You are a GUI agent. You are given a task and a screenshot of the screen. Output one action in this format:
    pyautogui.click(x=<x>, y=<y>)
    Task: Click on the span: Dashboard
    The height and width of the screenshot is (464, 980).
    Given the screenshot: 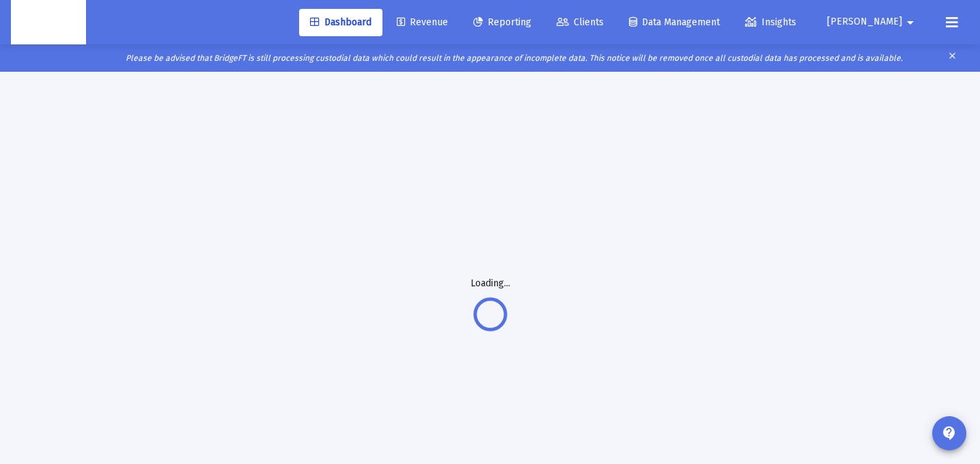 What is the action you would take?
    pyautogui.click(x=340, y=22)
    